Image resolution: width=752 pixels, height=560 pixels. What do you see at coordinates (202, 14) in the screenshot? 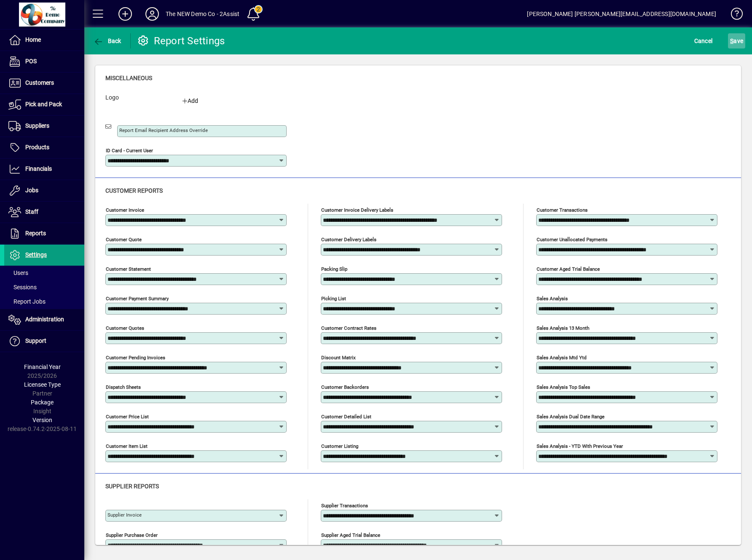
I see `div: The NEW Demo Co - 2Assist` at bounding box center [202, 14].